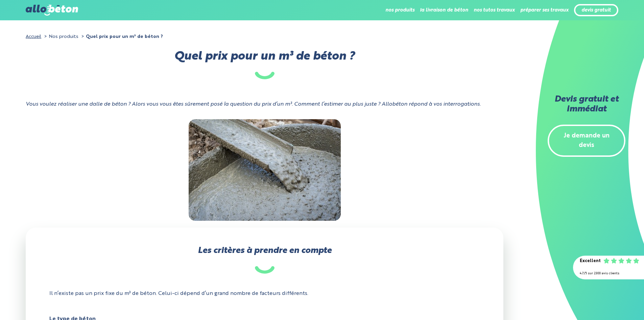 The height and width of the screenshot is (320, 644). What do you see at coordinates (609, 274) in the screenshot?
I see `div: 4.7/5 sur 2300 avis clients` at bounding box center [609, 274].